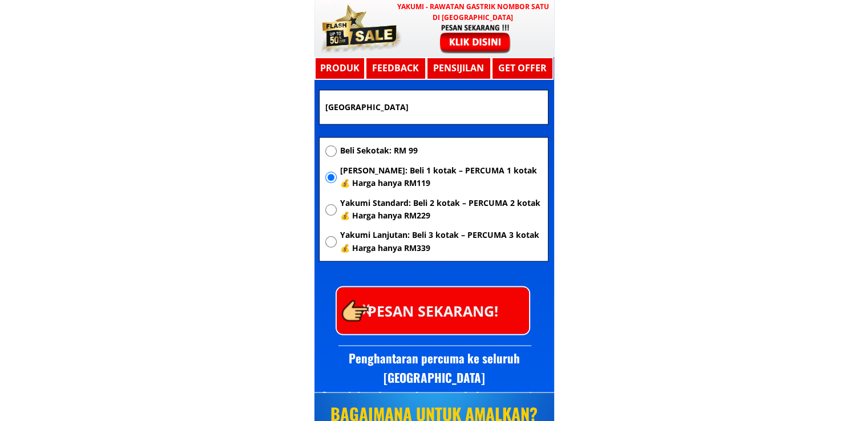  What do you see at coordinates (339, 69) in the screenshot?
I see `h3: Produk` at bounding box center [339, 69].